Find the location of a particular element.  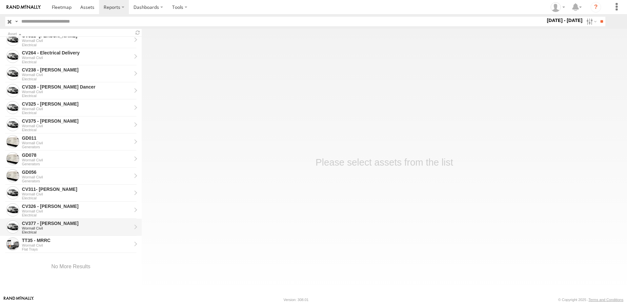

div: GD056 - View Asset History is located at coordinates (77, 172).